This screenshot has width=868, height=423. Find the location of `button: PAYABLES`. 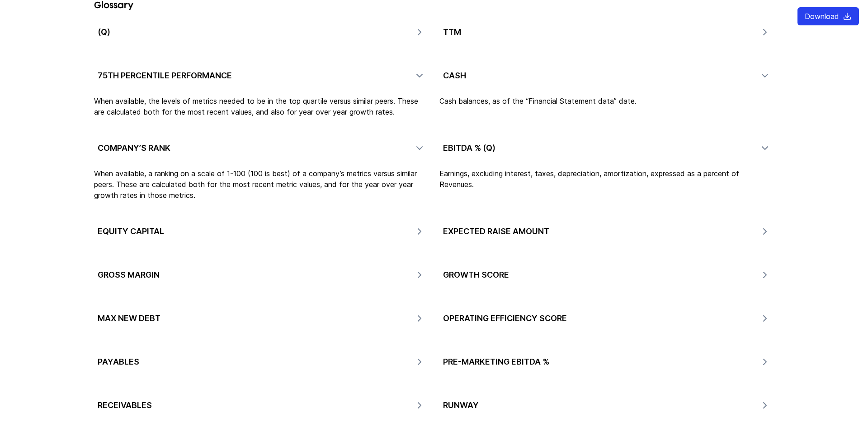

button: PAYABLES is located at coordinates (261, 366).